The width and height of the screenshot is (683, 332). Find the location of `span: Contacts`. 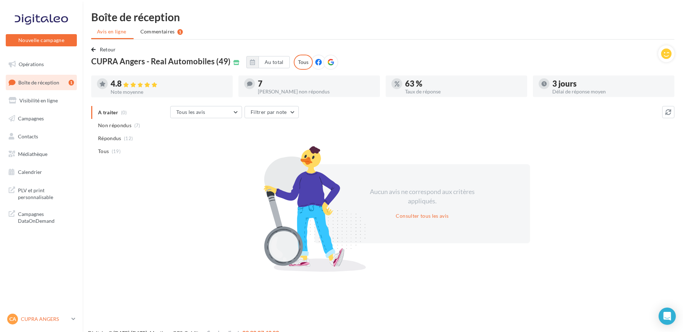

span: Contacts is located at coordinates (28, 136).